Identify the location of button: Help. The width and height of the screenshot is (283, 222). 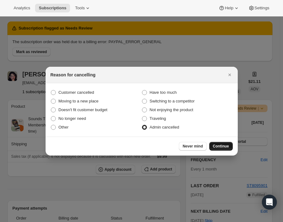
(229, 8).